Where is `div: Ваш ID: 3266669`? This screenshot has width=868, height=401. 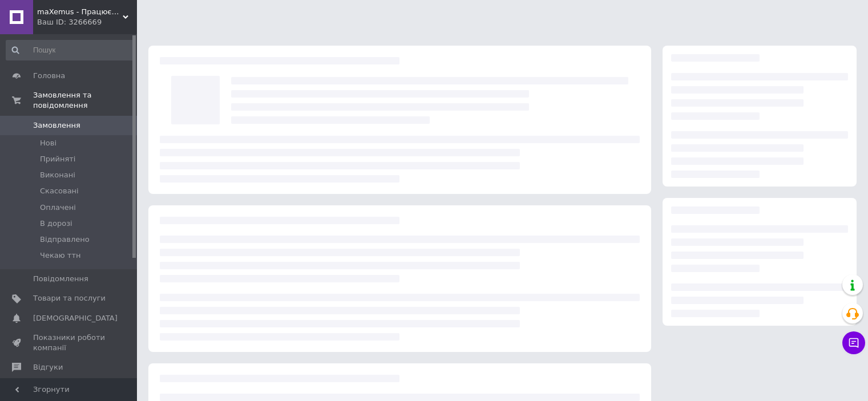 div: Ваш ID: 3266669 is located at coordinates (86, 22).